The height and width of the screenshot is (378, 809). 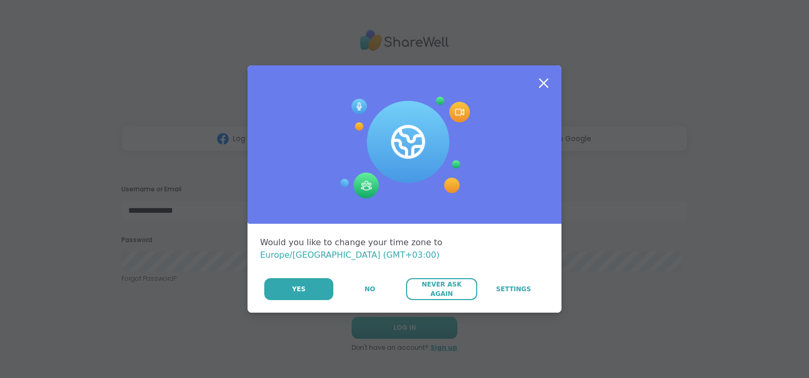 I want to click on span: Yes, so click(x=299, y=289).